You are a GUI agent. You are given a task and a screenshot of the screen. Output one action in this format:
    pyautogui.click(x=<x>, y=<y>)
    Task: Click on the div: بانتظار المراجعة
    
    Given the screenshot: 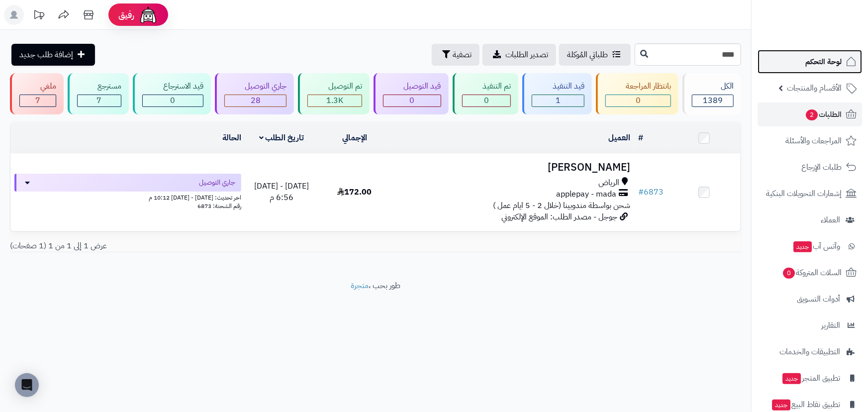 What is the action you would take?
    pyautogui.click(x=639, y=86)
    